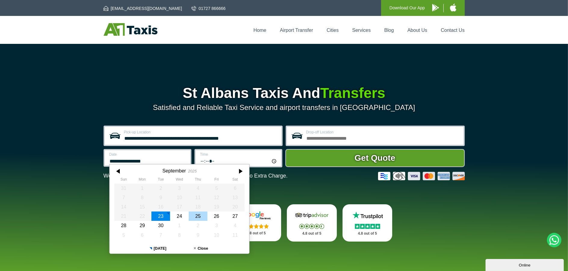 This screenshot has width=568, height=271. What do you see at coordinates (256, 223) in the screenshot?
I see `a: Google Stars 4.8 out of 5` at bounding box center [256, 223].